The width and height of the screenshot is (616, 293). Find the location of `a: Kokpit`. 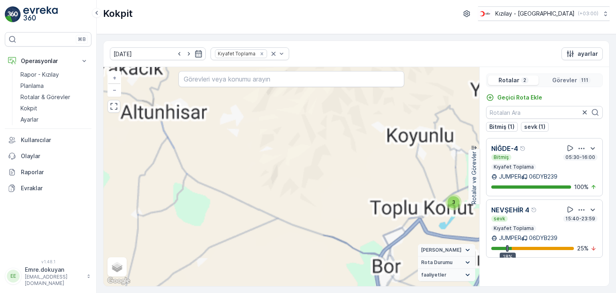

a: Kokpit is located at coordinates (54, 108).